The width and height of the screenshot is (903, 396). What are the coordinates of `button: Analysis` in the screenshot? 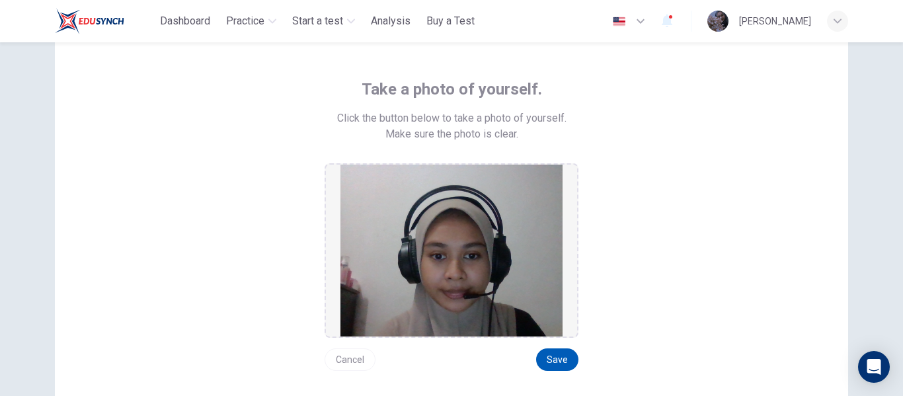 It's located at (391, 21).